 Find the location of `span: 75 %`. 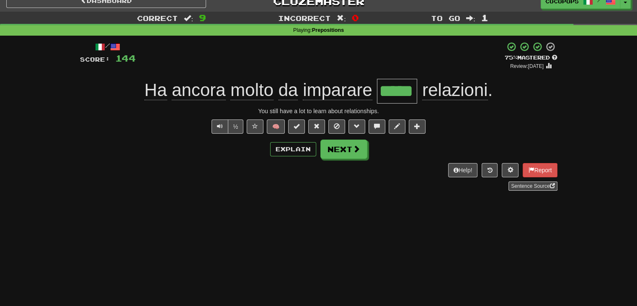

span: 75 % is located at coordinates (511, 57).